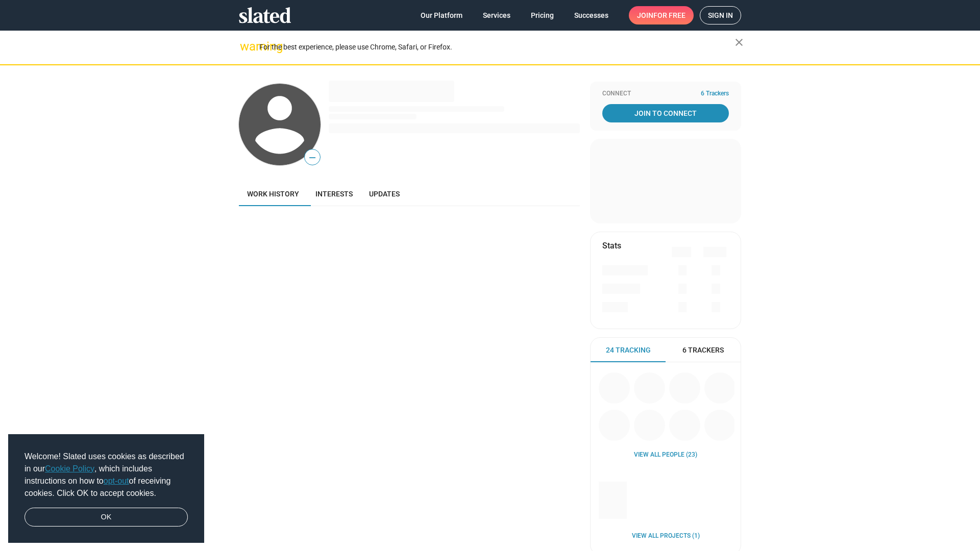  What do you see at coordinates (629, 350) in the screenshot?
I see `span: 24 Tracking` at bounding box center [629, 350].